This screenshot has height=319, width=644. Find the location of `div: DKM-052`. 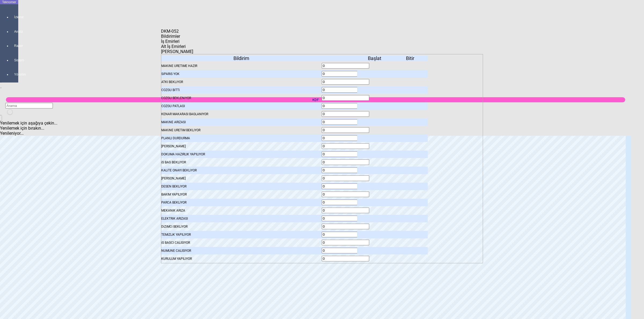

div: DKM-052 is located at coordinates (171, 31).